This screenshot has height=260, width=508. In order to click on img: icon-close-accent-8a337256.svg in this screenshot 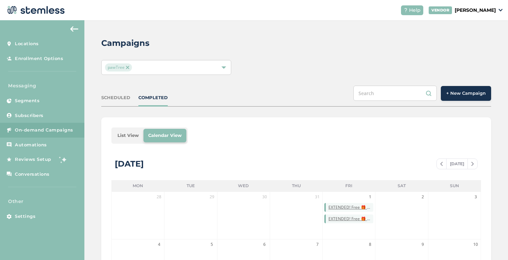, I will do `click(128, 68)`.